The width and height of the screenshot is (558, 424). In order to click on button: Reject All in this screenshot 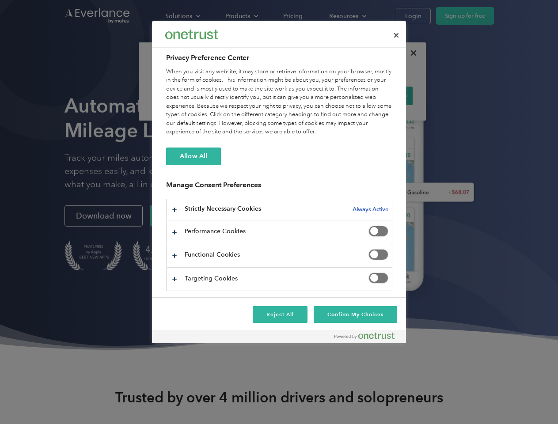, I will do `click(280, 315)`.